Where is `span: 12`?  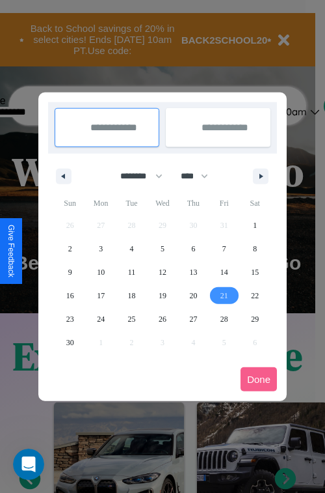 span: 12 is located at coordinates (163, 272).